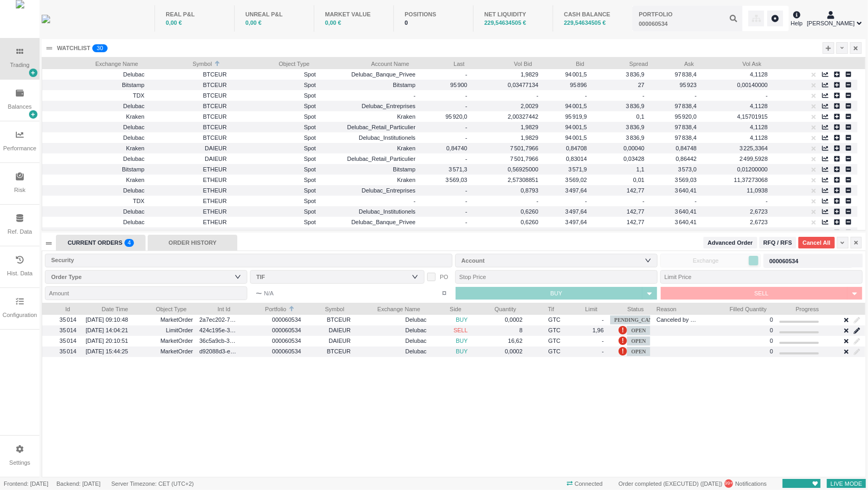 This screenshot has width=868, height=490. What do you see at coordinates (246, 260) in the screenshot?
I see `div: Security` at bounding box center [246, 260].